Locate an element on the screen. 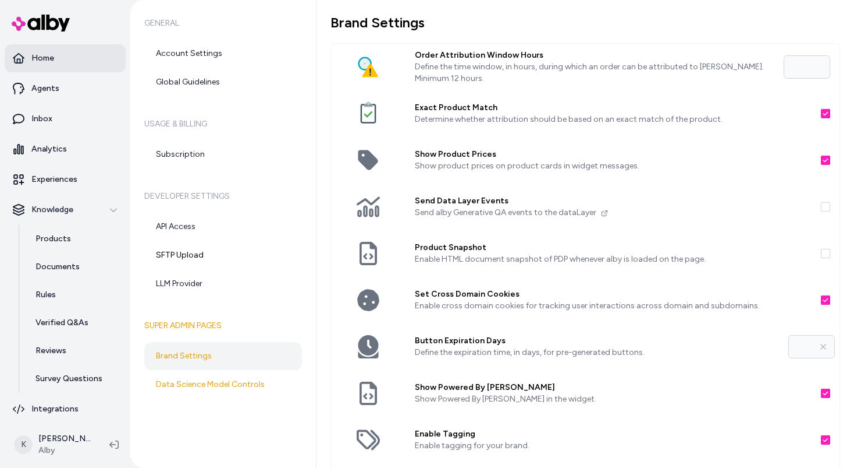  p: Send alby Generative QA events to the dataLayer is located at coordinates (614, 213).